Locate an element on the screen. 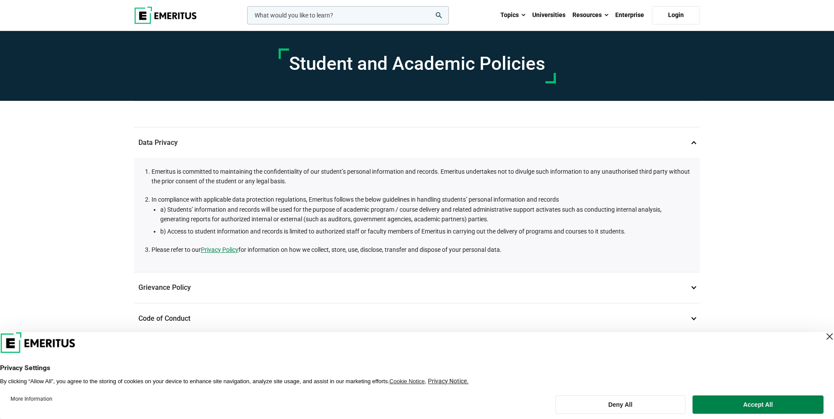 This screenshot has height=419, width=834. input: woocommerce-product-search-field-0 is located at coordinates (348, 15).